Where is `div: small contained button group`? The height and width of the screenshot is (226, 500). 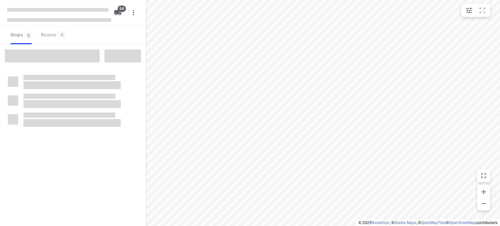 div: small contained button group is located at coordinates (476, 10).